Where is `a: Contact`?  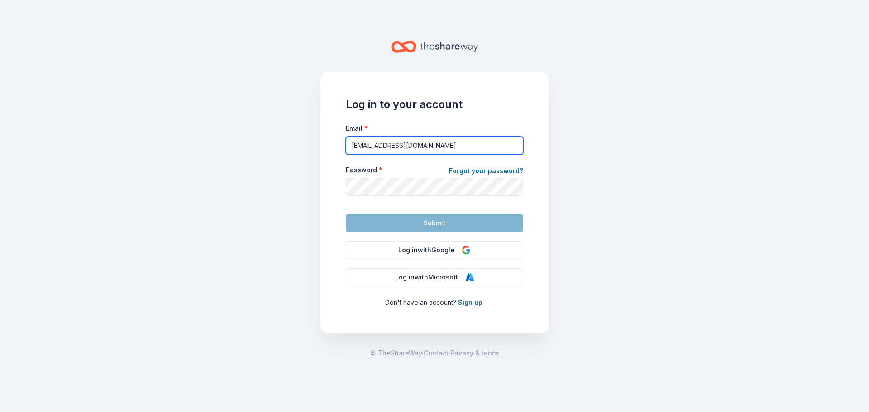 a: Contact is located at coordinates (436, 353).